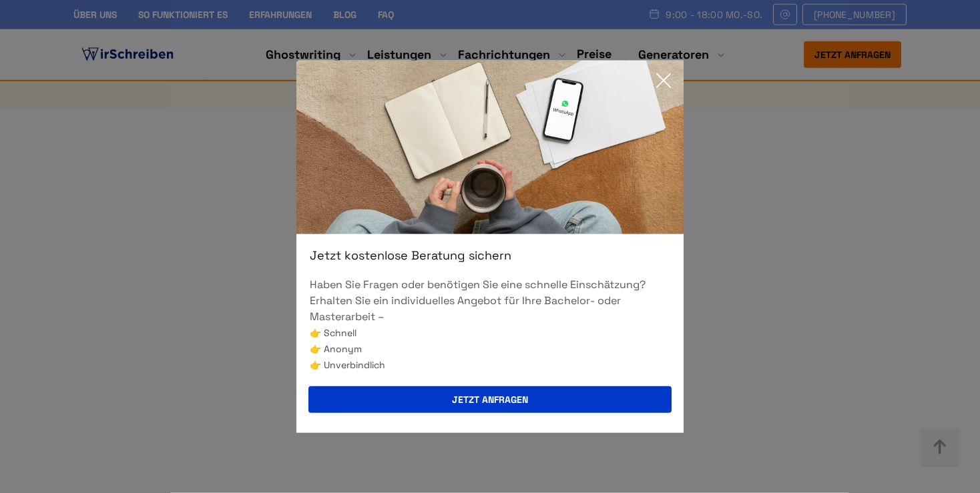 This screenshot has height=493, width=980. I want to click on img: exit, so click(490, 148).